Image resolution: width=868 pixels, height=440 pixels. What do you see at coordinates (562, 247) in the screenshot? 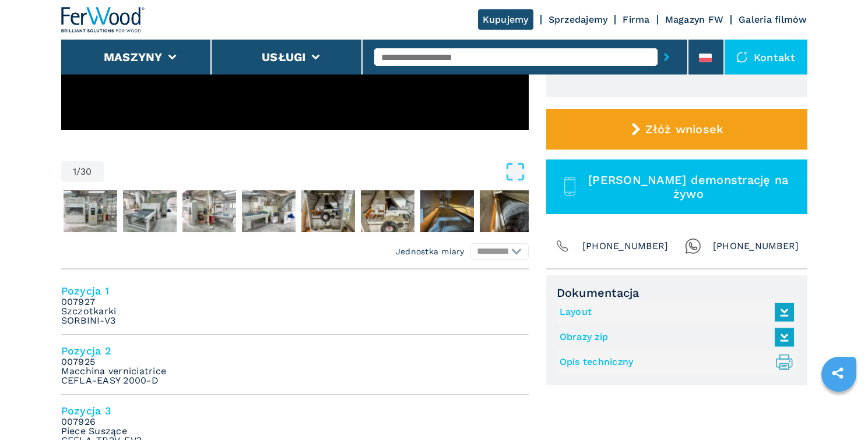
I see `img: Phone` at bounding box center [562, 247].